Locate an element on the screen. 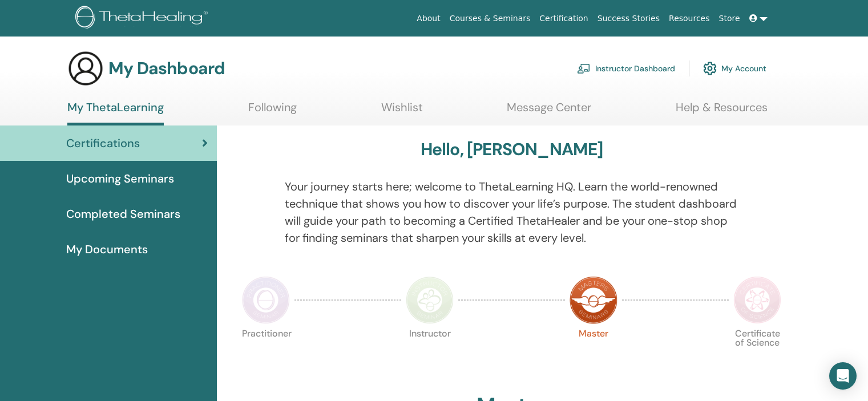 Image resolution: width=868 pixels, height=401 pixels. a: My Account is located at coordinates (734, 68).